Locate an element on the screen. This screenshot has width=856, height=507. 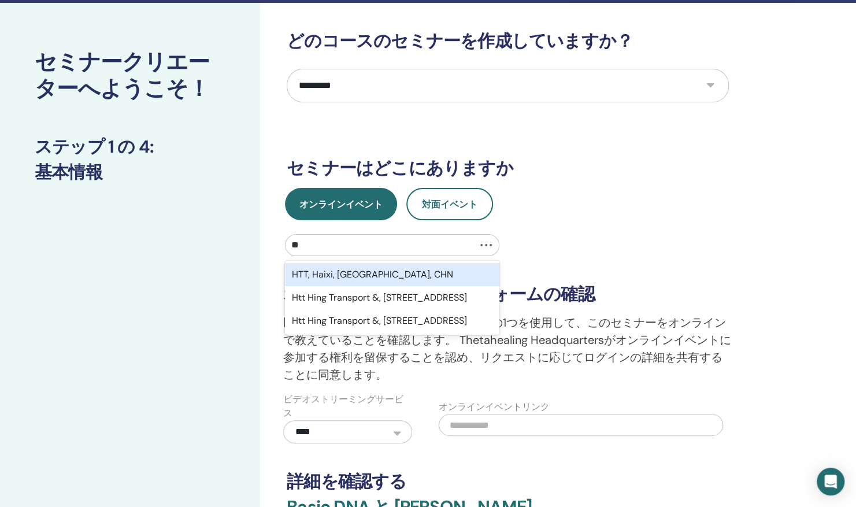
span: 対面イベント is located at coordinates (449, 204).